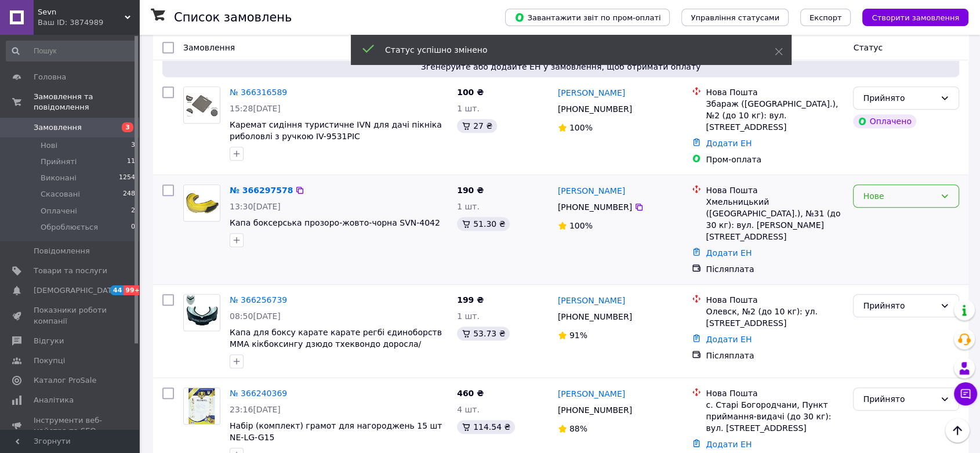  What do you see at coordinates (735, 17) in the screenshot?
I see `span: Управління статусами` at bounding box center [735, 17].